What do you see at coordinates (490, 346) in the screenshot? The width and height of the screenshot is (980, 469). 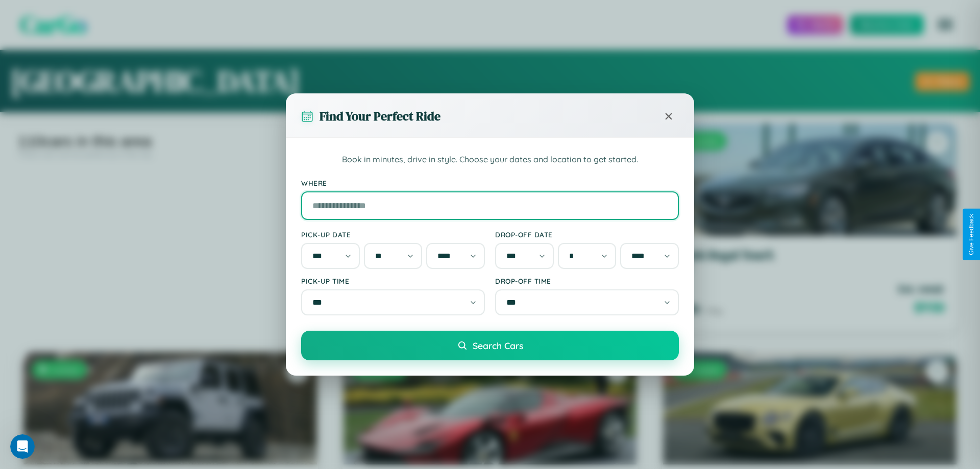 I see `button: Search Cars` at bounding box center [490, 346].